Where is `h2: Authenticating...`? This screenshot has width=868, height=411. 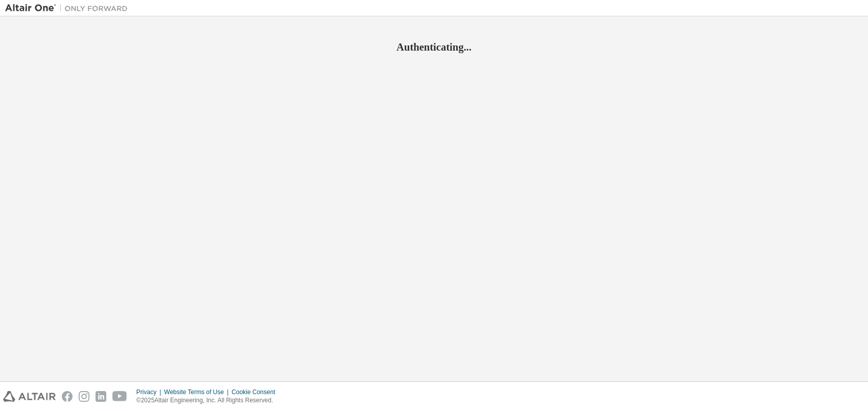 h2: Authenticating... is located at coordinates (434, 47).